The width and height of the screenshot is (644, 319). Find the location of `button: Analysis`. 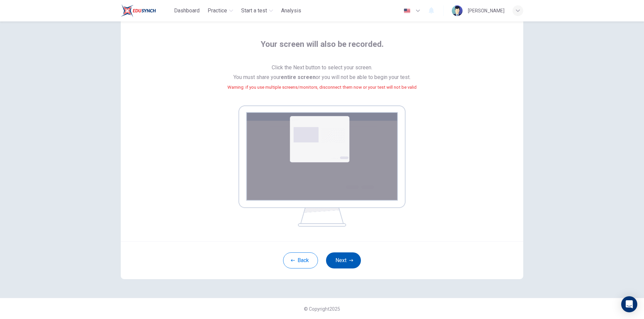

button: Analysis is located at coordinates (291, 11).